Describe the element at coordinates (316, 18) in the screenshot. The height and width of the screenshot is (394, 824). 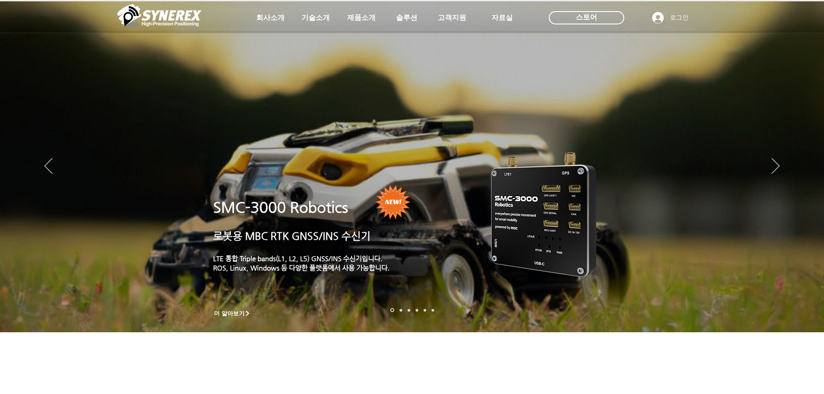
I see `a: 기술소개` at that location.